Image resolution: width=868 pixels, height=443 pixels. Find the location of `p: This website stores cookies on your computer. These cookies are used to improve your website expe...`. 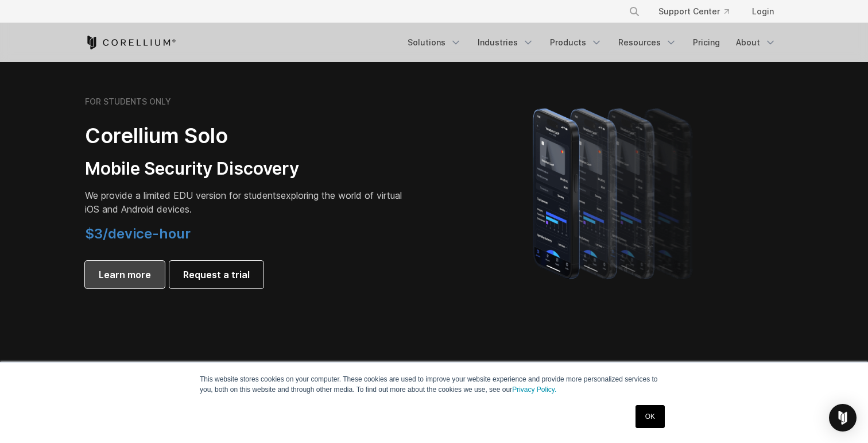

p: This website stores cookies on your computer. These cookies are used to improve your website expe... is located at coordinates (434, 384).